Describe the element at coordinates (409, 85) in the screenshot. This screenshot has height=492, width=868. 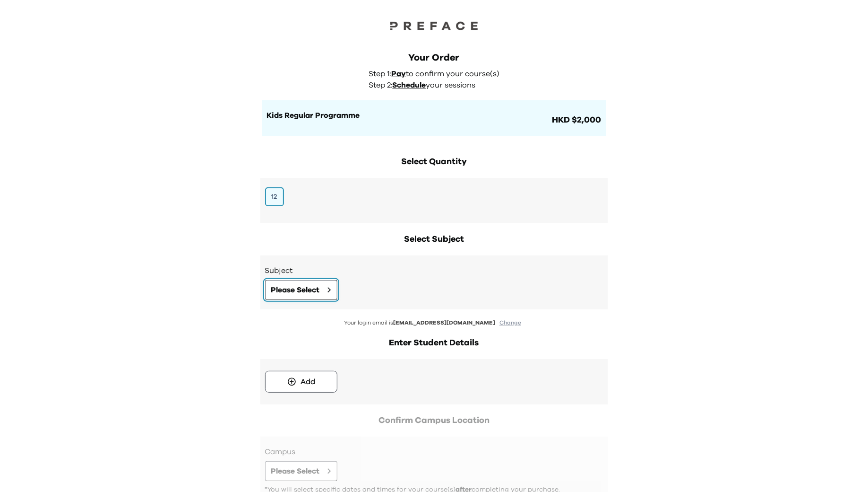
I see `span: Schedule` at that location.